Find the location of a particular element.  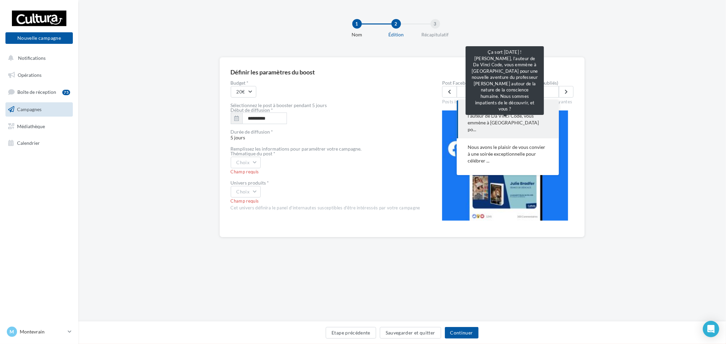

div: Cet univers définira le panel d'internautes susceptibles d'être intéressés par votre campagne is located at coordinates (325, 208).